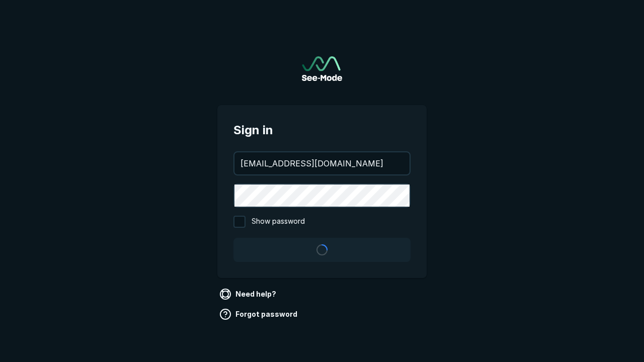  Describe the element at coordinates (322, 130) in the screenshot. I see `span: Sign in` at that location.